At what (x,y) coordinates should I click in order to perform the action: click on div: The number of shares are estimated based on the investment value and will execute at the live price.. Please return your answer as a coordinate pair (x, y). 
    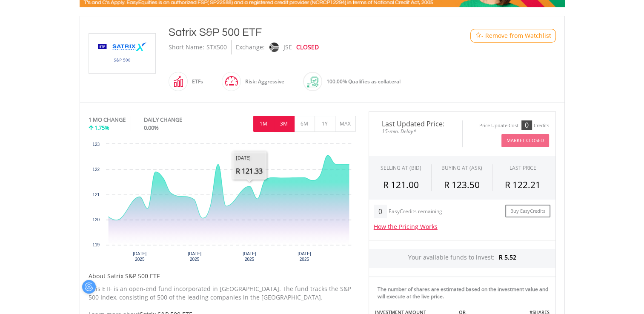
    Looking at the image, I should click on (465, 293).